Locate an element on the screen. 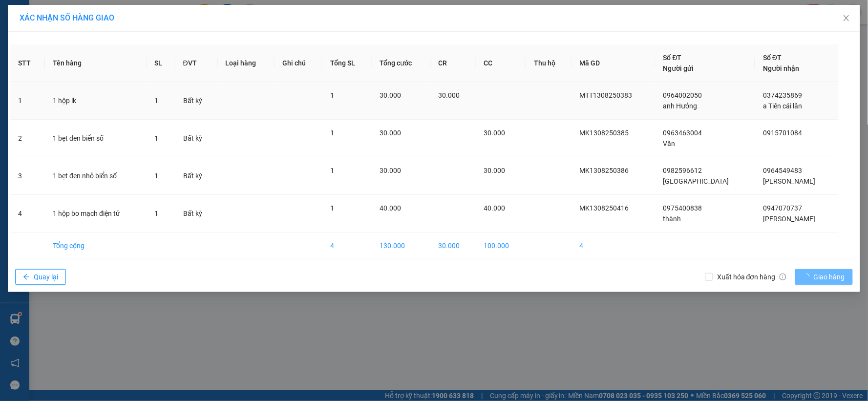 The image size is (868, 401). button: Close is located at coordinates (847, 19).